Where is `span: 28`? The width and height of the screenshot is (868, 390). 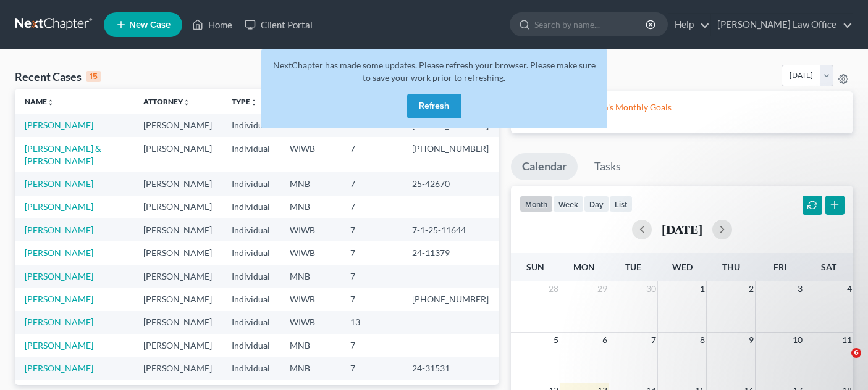 span: 28 is located at coordinates (553, 289).